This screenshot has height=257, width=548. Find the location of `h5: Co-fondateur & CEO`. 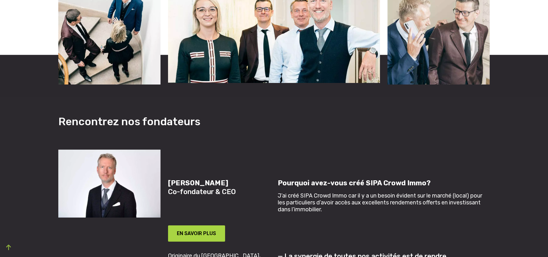

h5: Co-fondateur & CEO is located at coordinates (219, 188).